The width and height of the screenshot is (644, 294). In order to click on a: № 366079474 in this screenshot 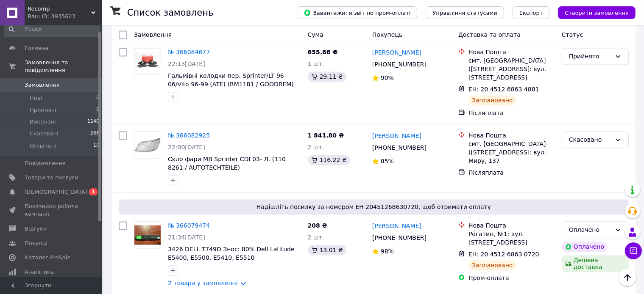, I will do `click(188, 226)`.